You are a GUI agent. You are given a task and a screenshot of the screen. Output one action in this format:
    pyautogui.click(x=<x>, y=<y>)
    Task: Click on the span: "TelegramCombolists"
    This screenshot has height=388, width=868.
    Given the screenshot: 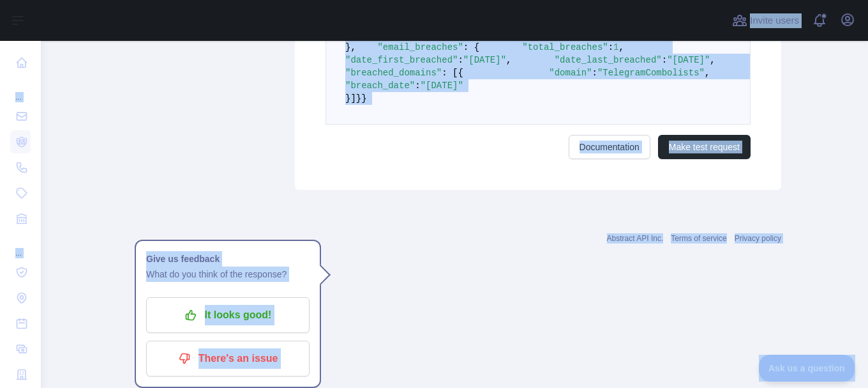 What is the action you would take?
    pyautogui.click(x=651, y=73)
    